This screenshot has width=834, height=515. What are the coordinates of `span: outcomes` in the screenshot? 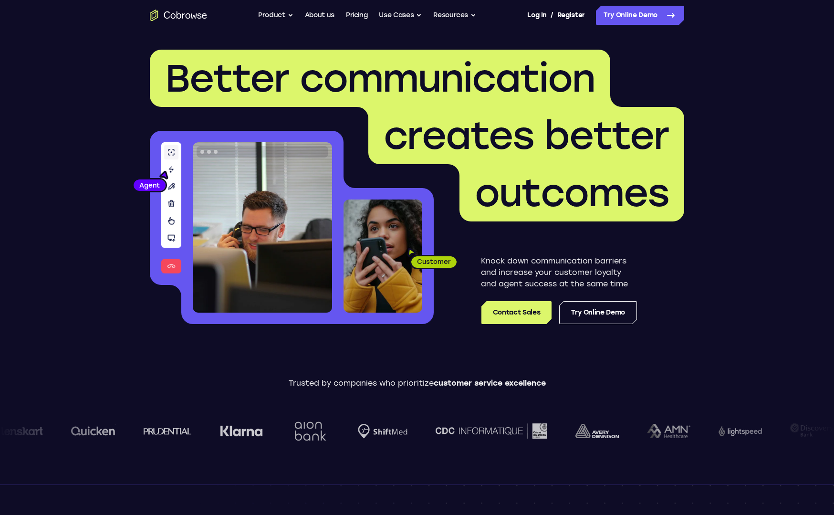 It's located at (571, 193).